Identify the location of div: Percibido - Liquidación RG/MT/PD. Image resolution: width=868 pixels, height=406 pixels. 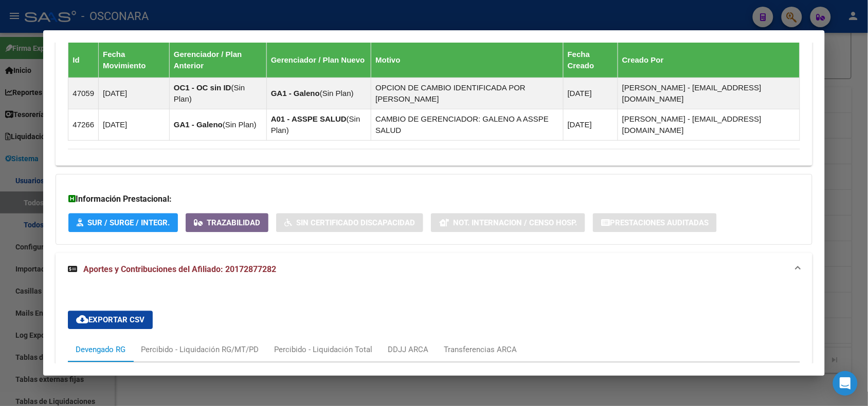
(200, 350).